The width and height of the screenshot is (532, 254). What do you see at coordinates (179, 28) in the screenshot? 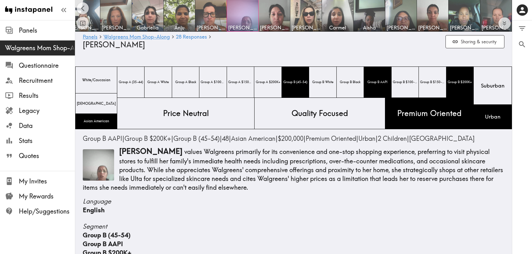
I see `span: Anju` at bounding box center [179, 28].